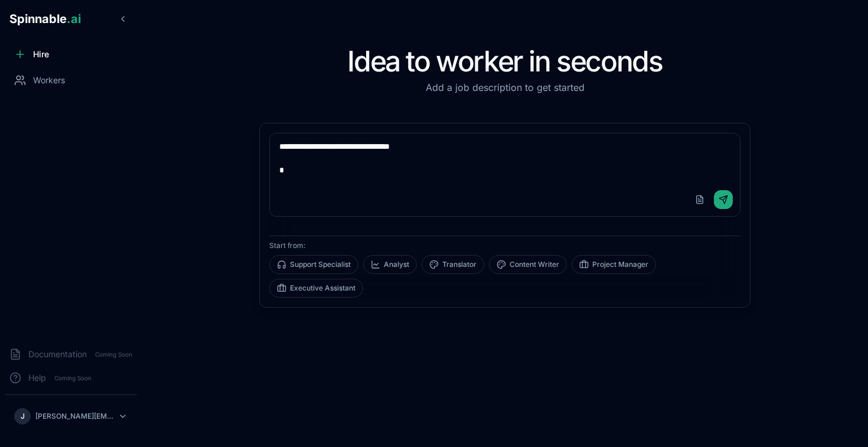  Describe the element at coordinates (74, 19) in the screenshot. I see `span: .ai` at that location.